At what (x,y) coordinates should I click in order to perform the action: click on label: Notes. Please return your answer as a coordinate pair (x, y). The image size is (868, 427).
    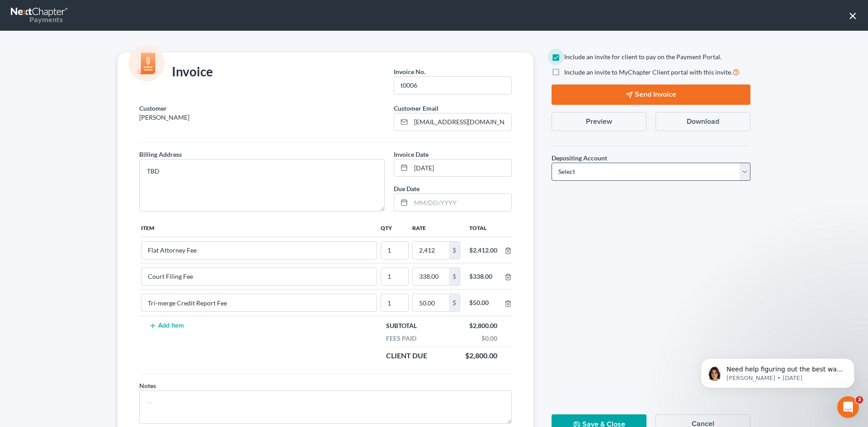
    Looking at the image, I should click on (147, 385).